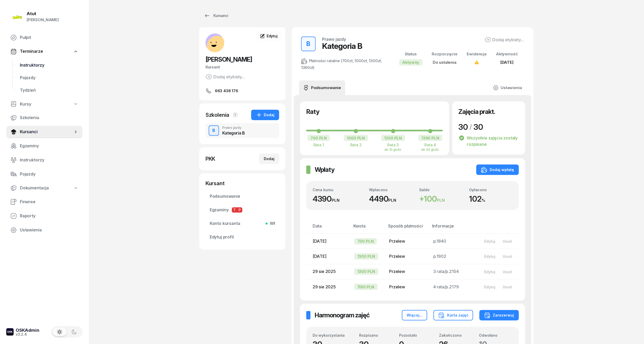 This screenshot has height=344, width=644. Describe the element at coordinates (477, 54) in the screenshot. I see `div: Ewidencja` at that location.